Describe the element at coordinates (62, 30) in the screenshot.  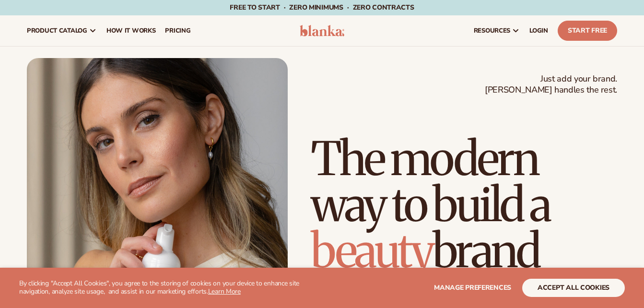
I see `a: product catalog` at that location.